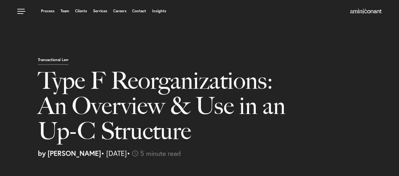 The height and width of the screenshot is (176, 399). I want to click on a: Services, so click(100, 11).